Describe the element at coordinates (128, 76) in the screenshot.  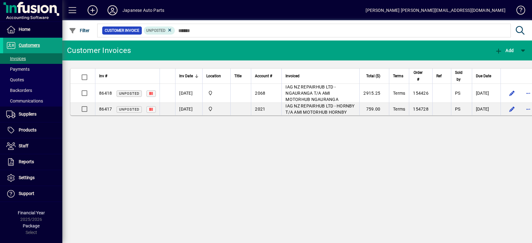
I see `div: Inv #` at that location.